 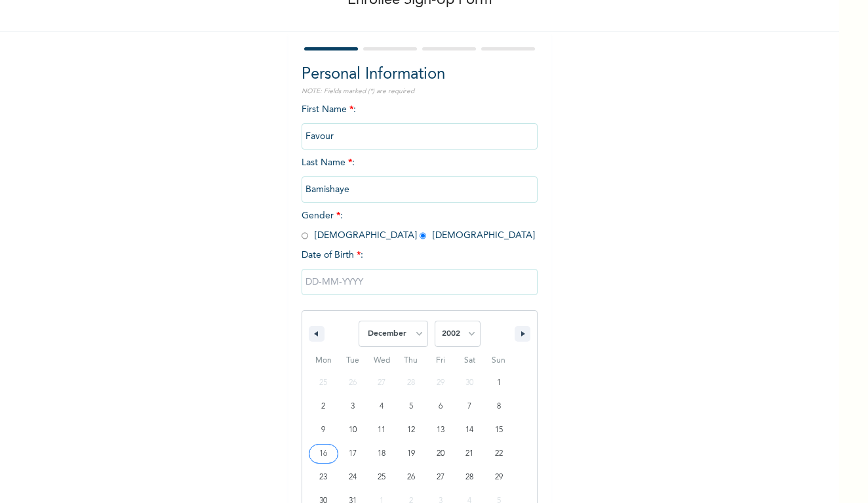 I want to click on button: 19, so click(x=411, y=454).